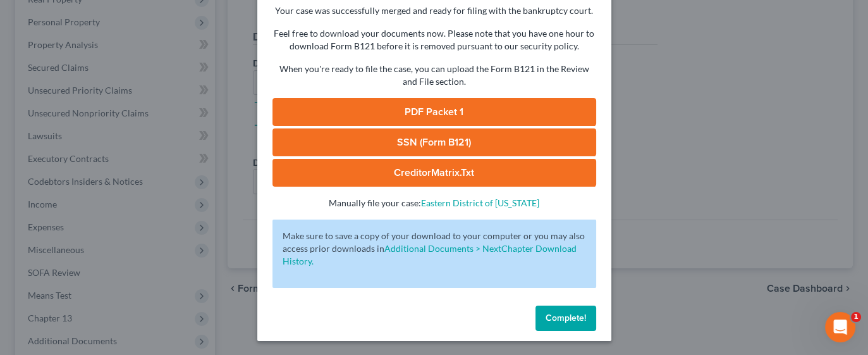 The width and height of the screenshot is (868, 355). I want to click on a: SSN (Form B121), so click(435, 142).